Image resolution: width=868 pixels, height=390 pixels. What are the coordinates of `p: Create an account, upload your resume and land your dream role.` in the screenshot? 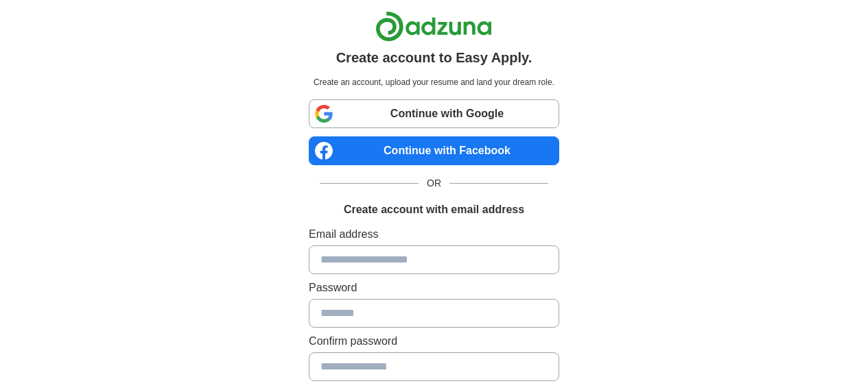 It's located at (433, 83).